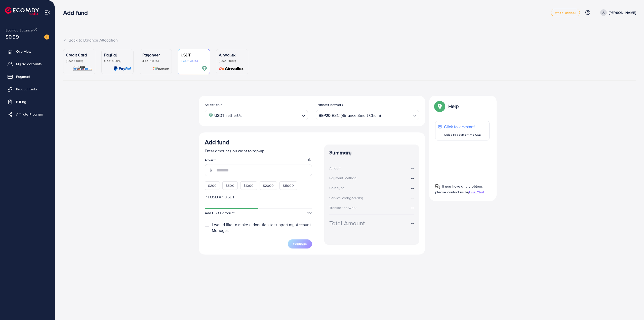 Image resolution: width=644 pixels, height=320 pixels. I want to click on a: Payment, so click(27, 76).